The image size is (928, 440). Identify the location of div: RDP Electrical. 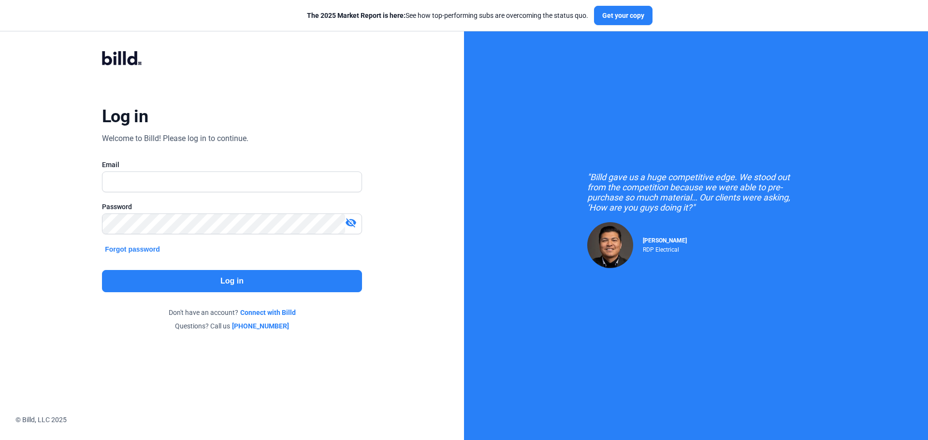
(665, 249).